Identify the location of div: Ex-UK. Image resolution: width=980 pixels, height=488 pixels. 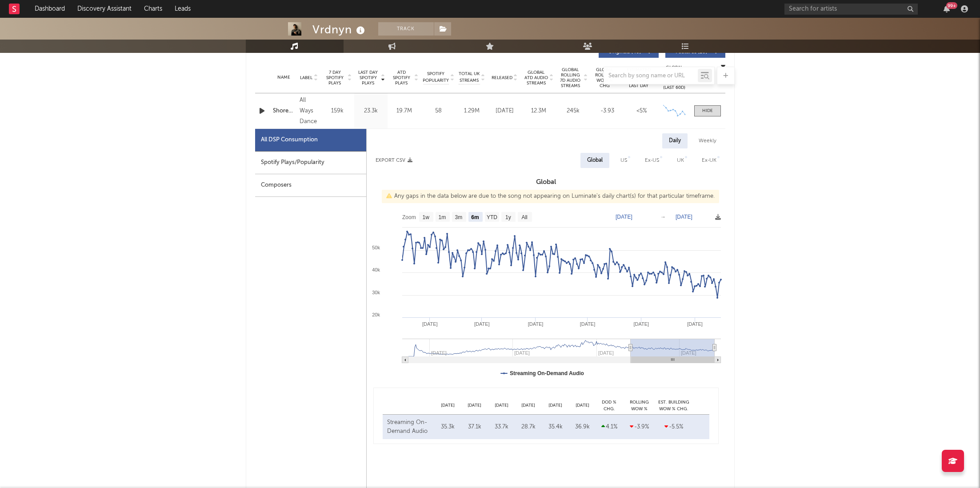
(709, 161).